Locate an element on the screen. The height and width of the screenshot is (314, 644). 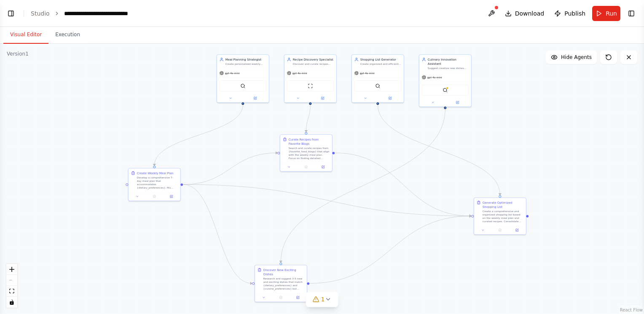
div: Meal Planning StrategistCreate personalized weekly meal plans based on {dietary_preferences}, {bu... is located at coordinates (243, 78).